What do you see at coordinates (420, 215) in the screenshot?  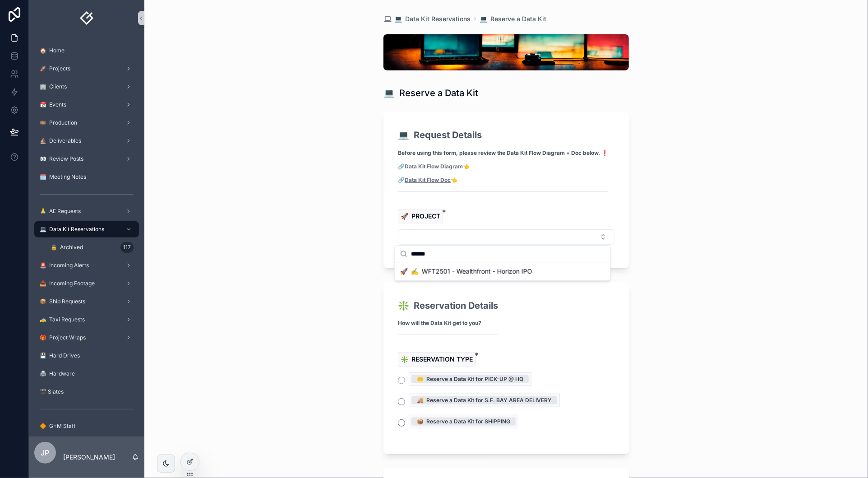 I see `span: 🚀 PROJECT` at bounding box center [420, 215].